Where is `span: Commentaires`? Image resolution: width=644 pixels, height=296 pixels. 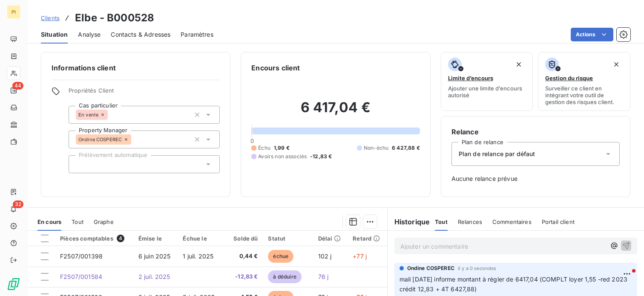
span: Commentaires is located at coordinates (512, 222).